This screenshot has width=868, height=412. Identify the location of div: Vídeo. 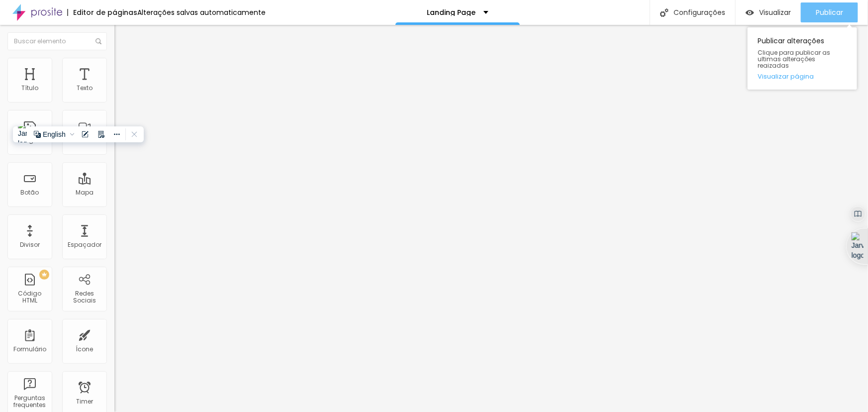
(85, 140).